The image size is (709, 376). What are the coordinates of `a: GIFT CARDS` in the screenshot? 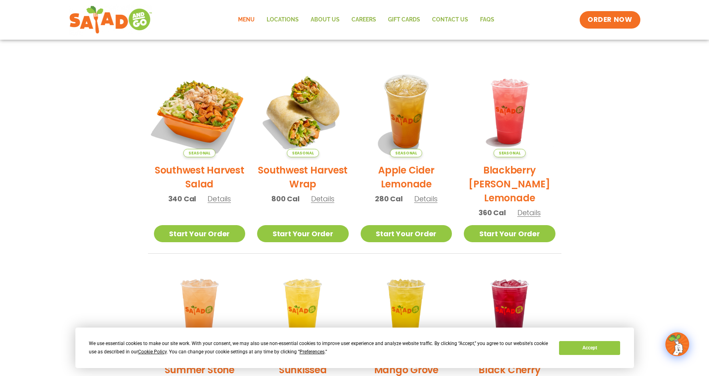 It's located at (404, 20).